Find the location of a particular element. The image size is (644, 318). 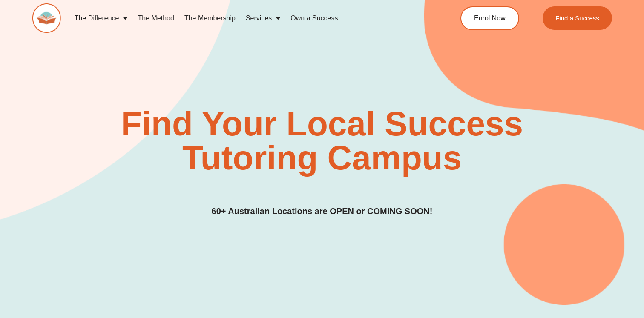

h3: 60+ Australian Locations are OPEN or COMING SOON! is located at coordinates (322, 211).